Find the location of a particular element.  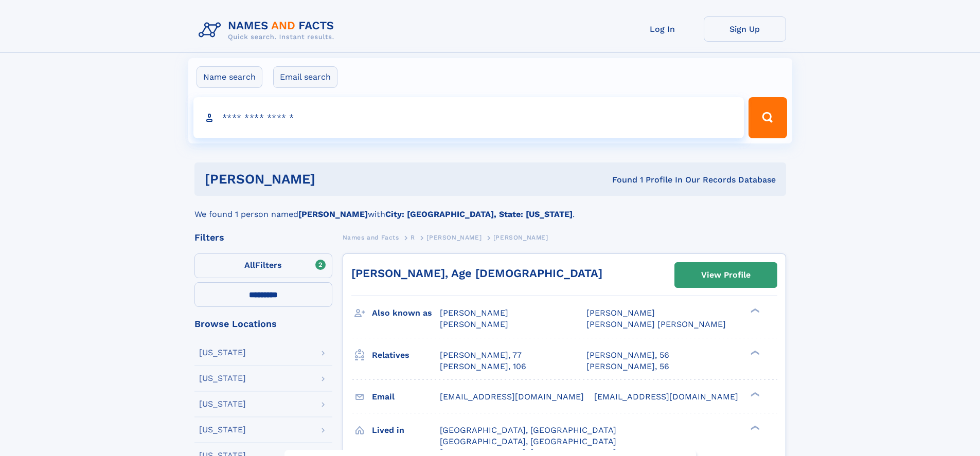

h3: Relatives is located at coordinates (406, 355).